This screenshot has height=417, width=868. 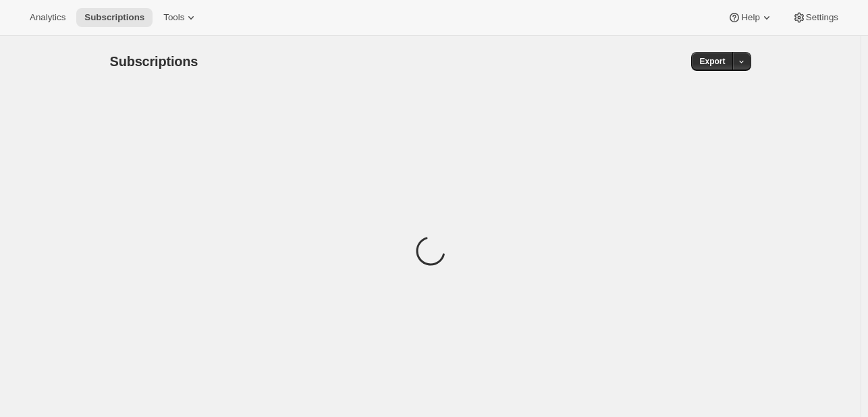 What do you see at coordinates (750, 18) in the screenshot?
I see `button: Help` at bounding box center [750, 18].